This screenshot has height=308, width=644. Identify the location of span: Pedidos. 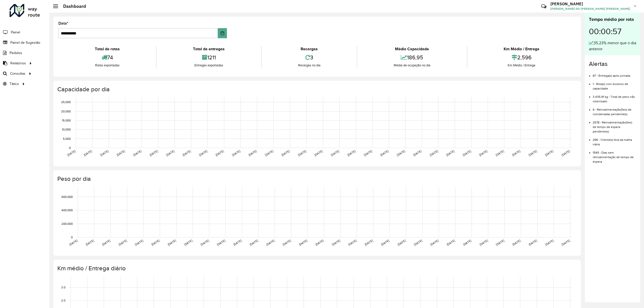
(16, 53).